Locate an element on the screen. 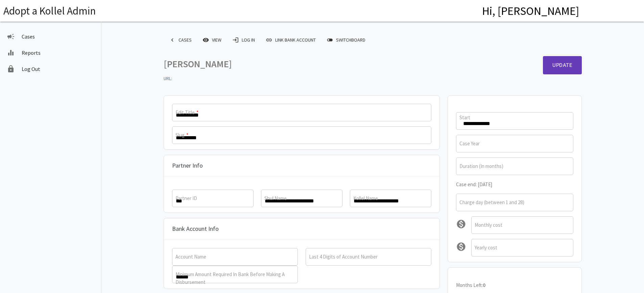 Image resolution: width=644 pixels, height=293 pixels. i: login is located at coordinates (236, 40).